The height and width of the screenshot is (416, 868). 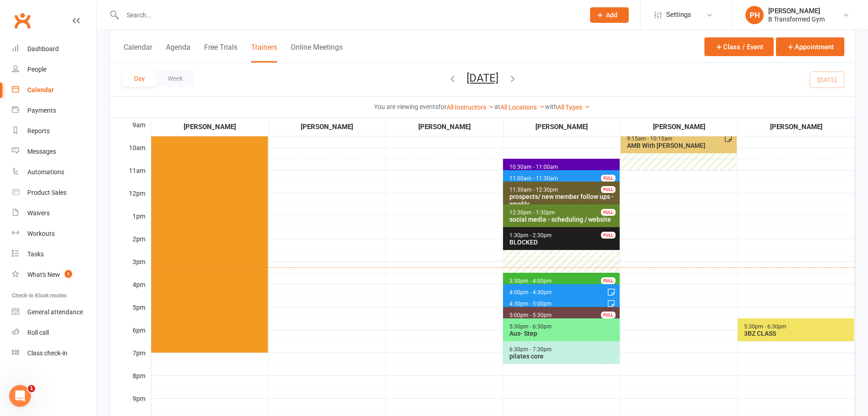 What do you see at coordinates (796, 19) in the screenshot?
I see `div: B Transformed Gym` at bounding box center [796, 19].